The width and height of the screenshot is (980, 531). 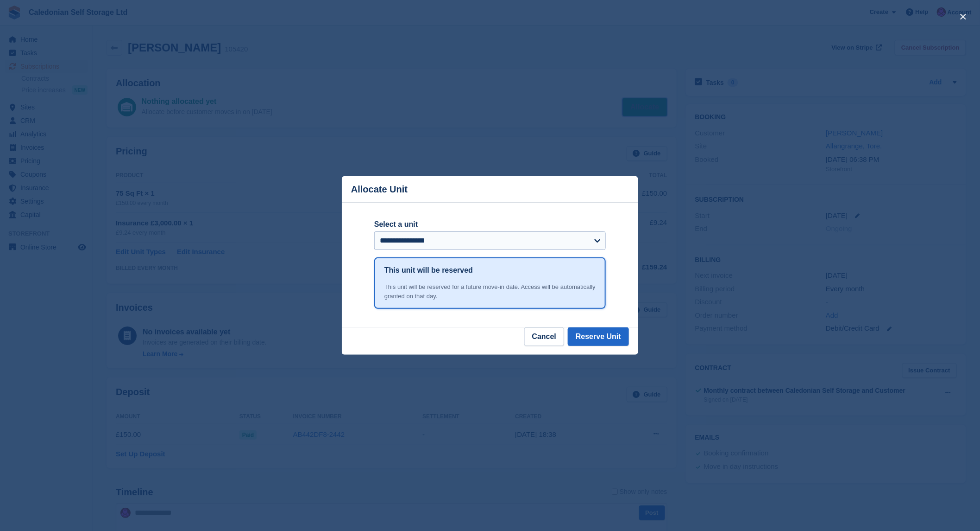 What do you see at coordinates (490, 291) in the screenshot?
I see `div: This unit will be reserved for a future move-in date. Access will be automatically granted on tha...` at bounding box center [490, 291].